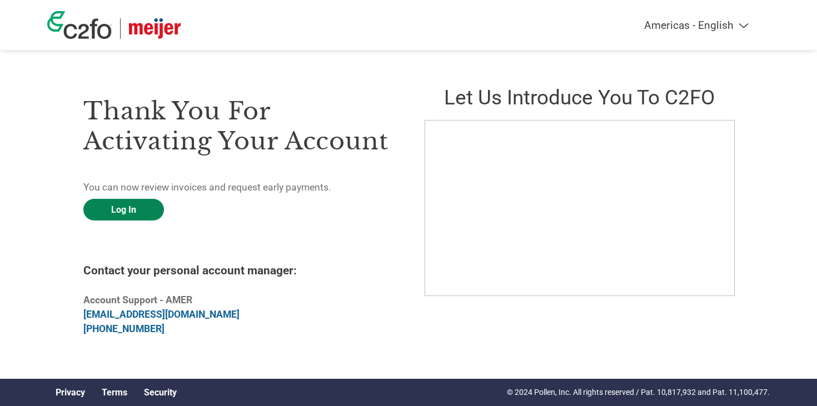 Image resolution: width=817 pixels, height=406 pixels. I want to click on b: Account Support - AMER, so click(138, 300).